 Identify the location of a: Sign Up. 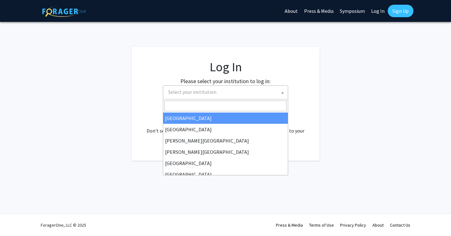
(400, 11).